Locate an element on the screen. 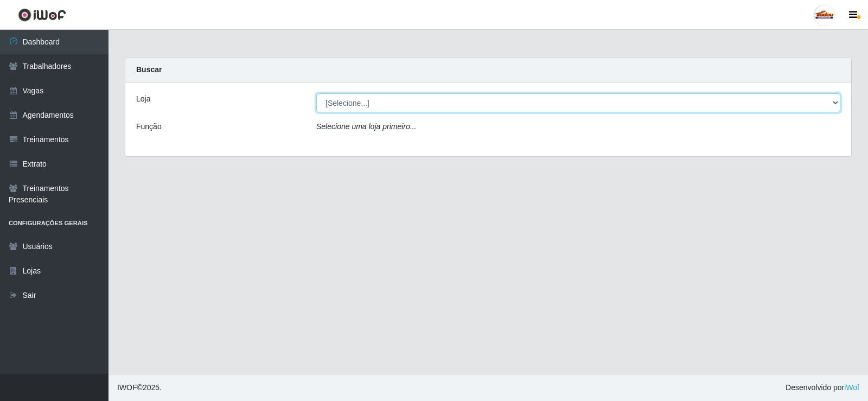 The image size is (868, 401). img: CoreUI Logo is located at coordinates (42, 15).